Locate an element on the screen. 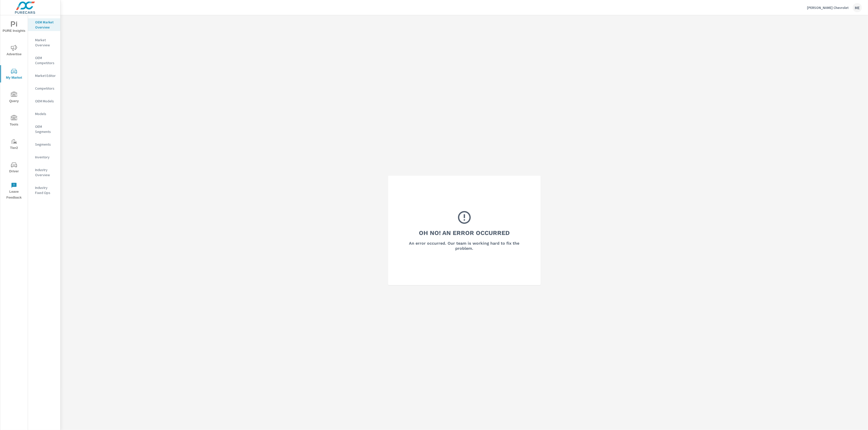 The image size is (868, 430). p: Industry Overview is located at coordinates (45, 172).